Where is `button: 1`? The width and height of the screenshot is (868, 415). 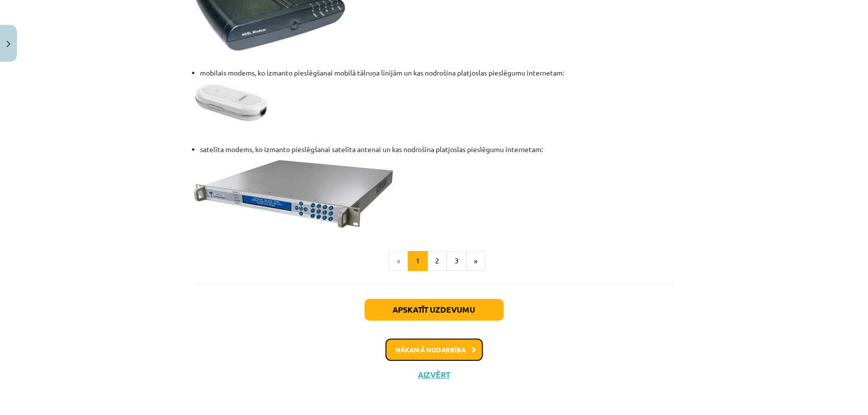 button: 1 is located at coordinates (418, 261).